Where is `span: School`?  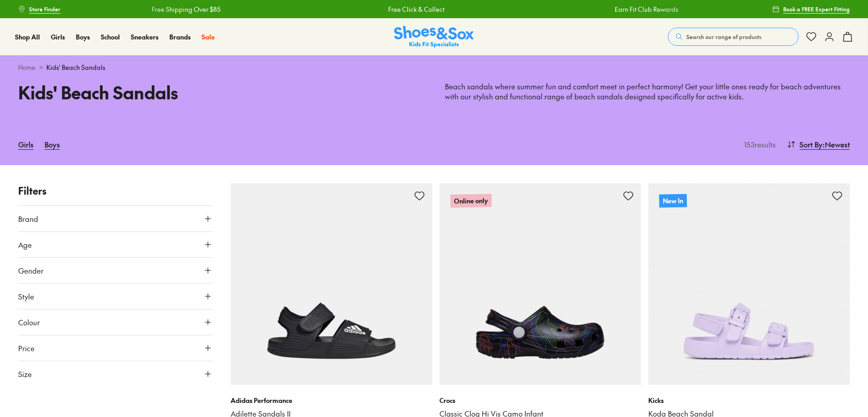 span: School is located at coordinates (111, 37).